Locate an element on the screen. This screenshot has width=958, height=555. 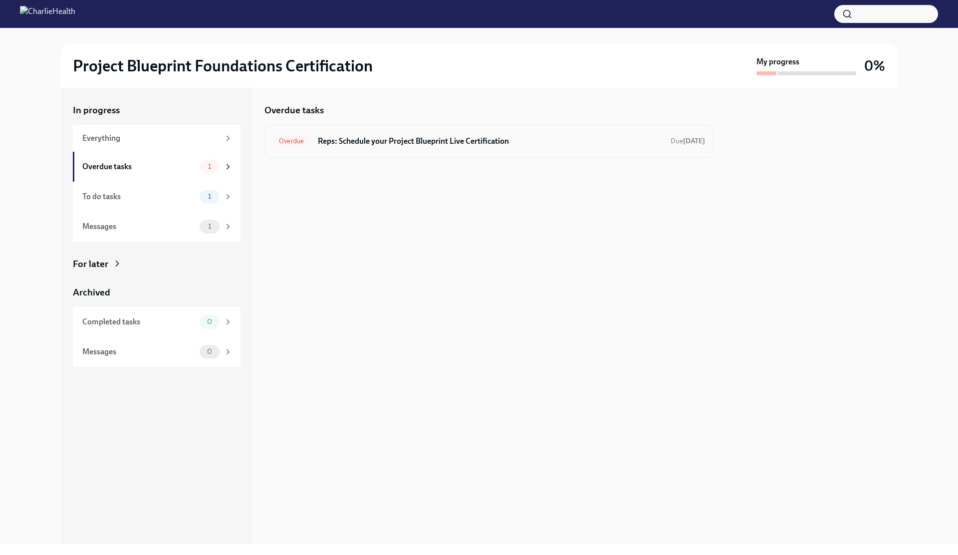
a: Overdue tasks1 is located at coordinates (157, 167).